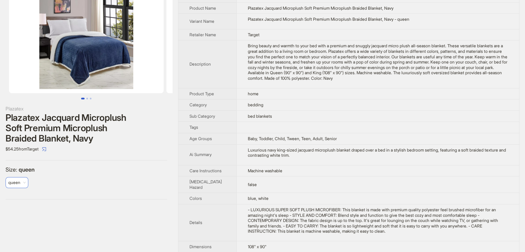 The height and width of the screenshot is (252, 525). What do you see at coordinates (254, 35) in the screenshot?
I see `span: Target` at bounding box center [254, 35].